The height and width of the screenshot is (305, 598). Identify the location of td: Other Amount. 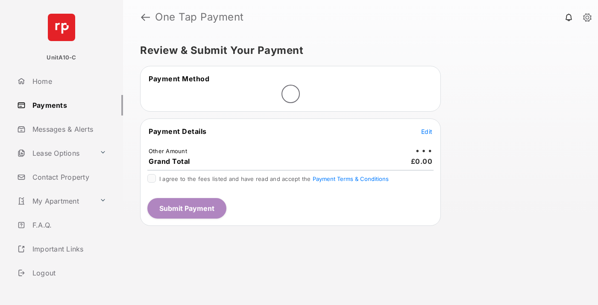
(168, 151).